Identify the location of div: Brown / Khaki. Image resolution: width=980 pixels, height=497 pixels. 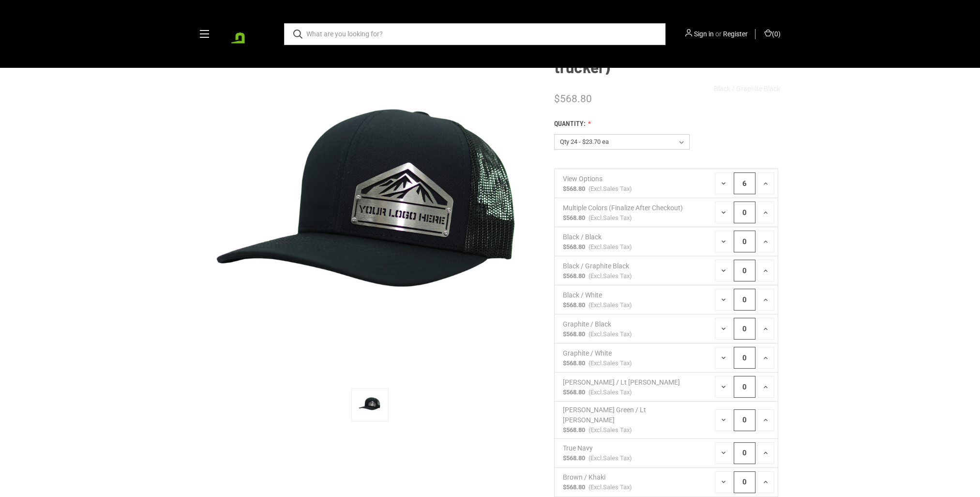
(630, 477).